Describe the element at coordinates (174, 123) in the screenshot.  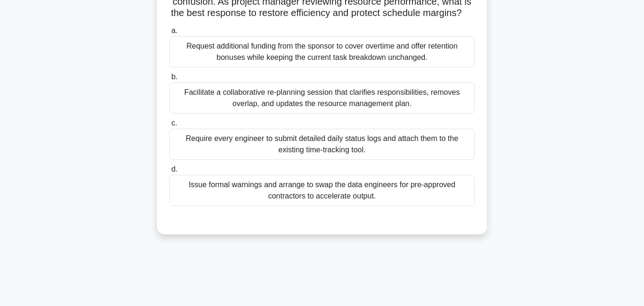
I see `span: c.` at that location.